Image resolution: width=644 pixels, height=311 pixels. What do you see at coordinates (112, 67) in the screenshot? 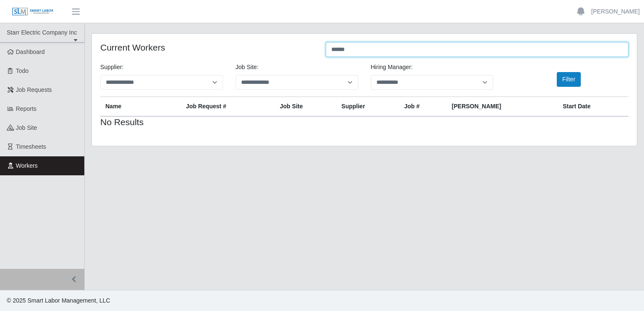
I see `label: Supplier:` at bounding box center [112, 67].